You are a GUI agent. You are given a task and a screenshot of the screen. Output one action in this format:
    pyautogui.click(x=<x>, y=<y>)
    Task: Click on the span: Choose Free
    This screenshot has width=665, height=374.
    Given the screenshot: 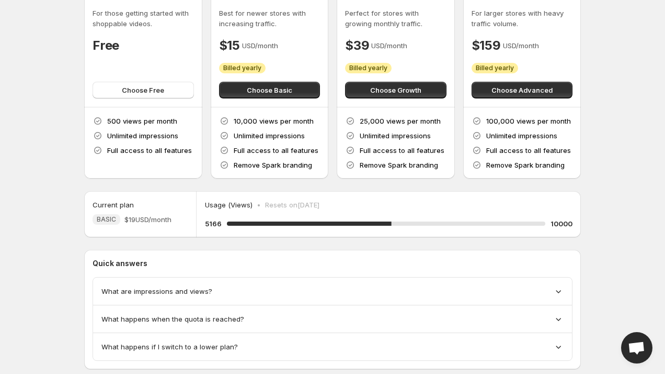 What is the action you would take?
    pyautogui.click(x=143, y=90)
    